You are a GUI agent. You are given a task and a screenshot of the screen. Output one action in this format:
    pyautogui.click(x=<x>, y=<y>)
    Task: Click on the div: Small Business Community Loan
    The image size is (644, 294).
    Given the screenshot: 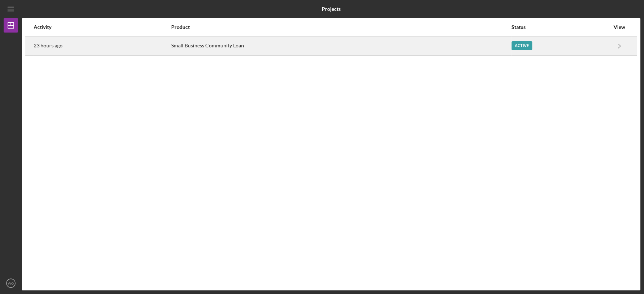 What is the action you would take?
    pyautogui.click(x=341, y=46)
    